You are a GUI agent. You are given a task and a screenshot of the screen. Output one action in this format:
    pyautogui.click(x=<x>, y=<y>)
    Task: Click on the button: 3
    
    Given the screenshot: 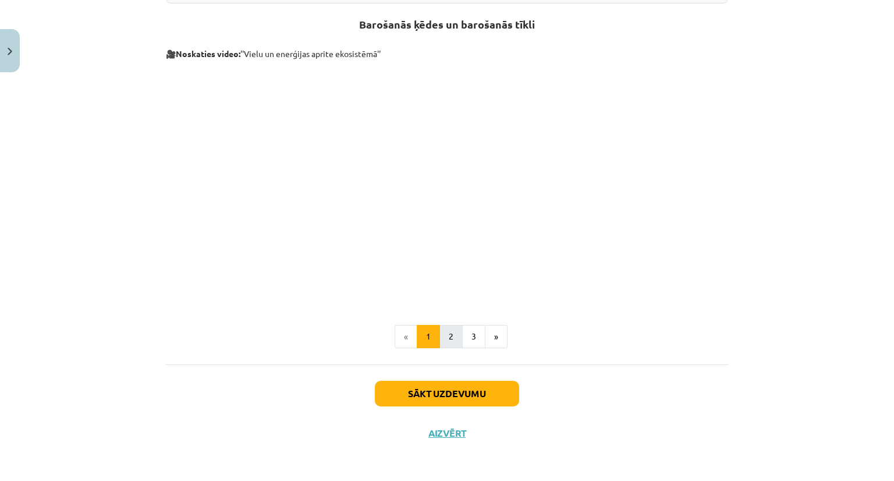 What is the action you would take?
    pyautogui.click(x=474, y=336)
    